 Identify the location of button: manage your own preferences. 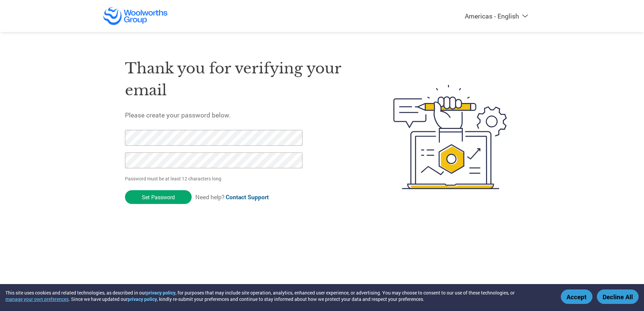
(37, 299).